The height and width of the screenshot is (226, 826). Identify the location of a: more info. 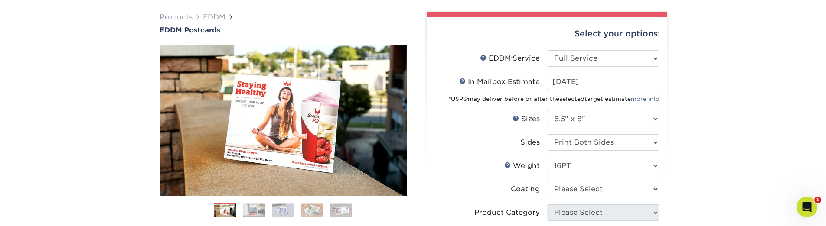
(645, 99).